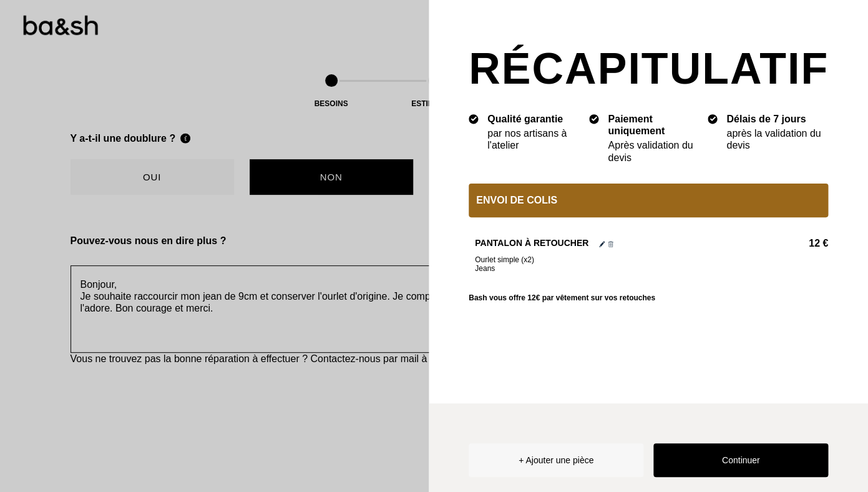 The image size is (868, 492). Describe the element at coordinates (655, 151) in the screenshot. I see `div: Après validation du devis` at that location.